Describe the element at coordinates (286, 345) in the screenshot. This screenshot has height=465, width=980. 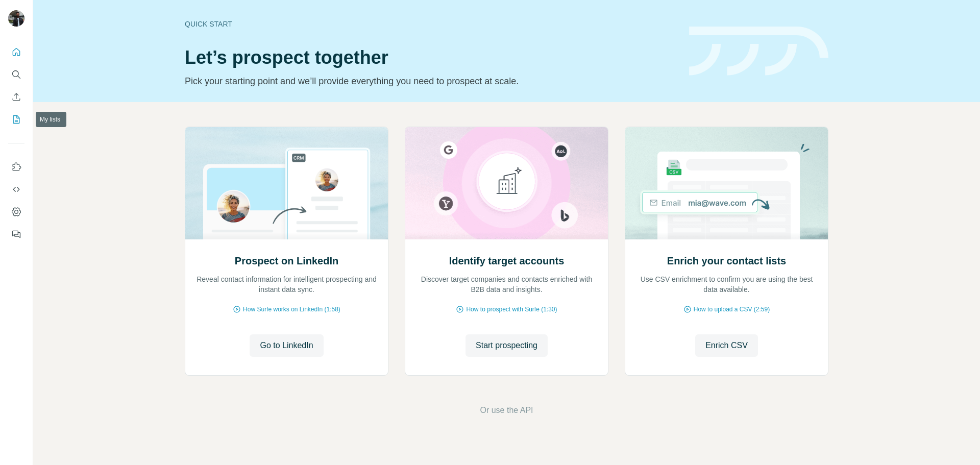
I see `button: Go to LinkedIn` at that location.